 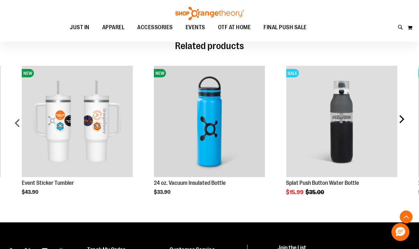 What do you see at coordinates (18, 125) in the screenshot?
I see `div: prev` at bounding box center [18, 125].